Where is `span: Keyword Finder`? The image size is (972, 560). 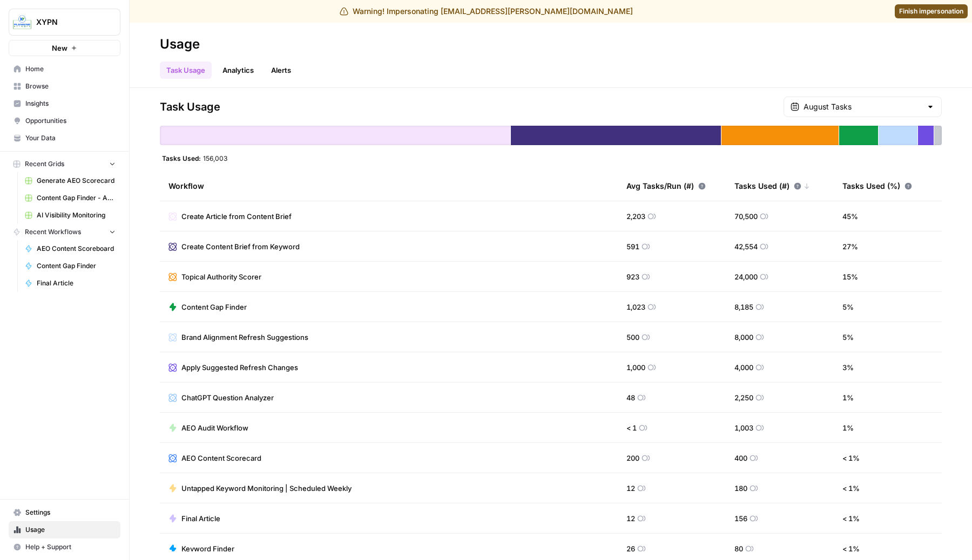
span: Keyword Finder is located at coordinates (208, 549).